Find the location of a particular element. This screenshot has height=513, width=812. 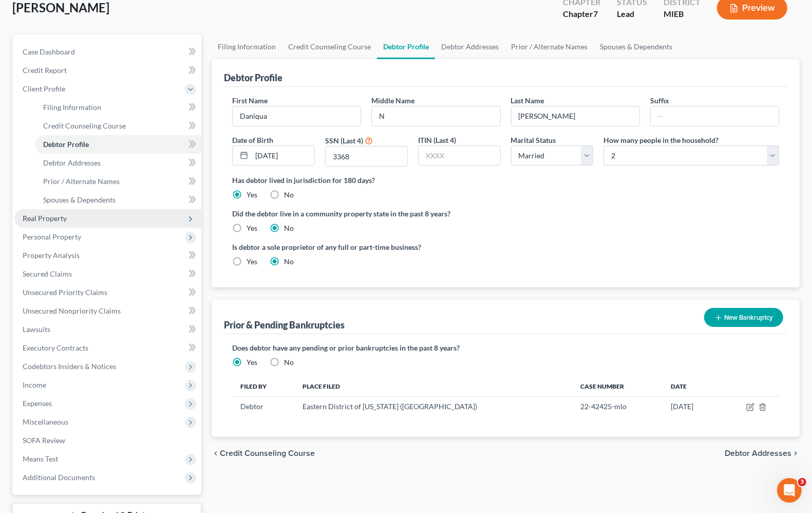

i: chevron_left is located at coordinates (216, 453).